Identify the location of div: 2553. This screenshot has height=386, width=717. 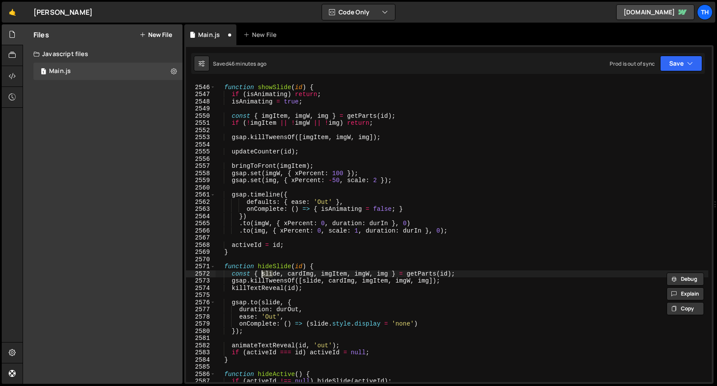
(201, 137).